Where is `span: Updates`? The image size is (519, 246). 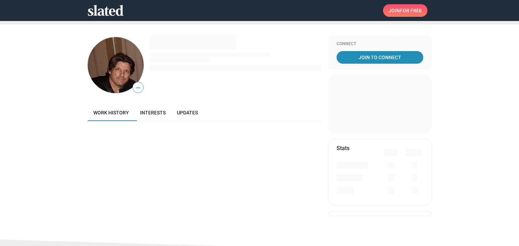 span: Updates is located at coordinates (187, 113).